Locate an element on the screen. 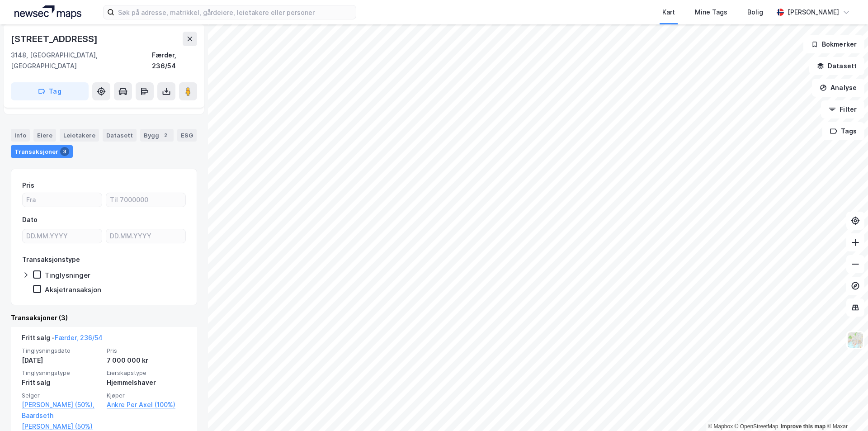 This screenshot has width=868, height=431. div: Transaksjoner is located at coordinates (42, 151).